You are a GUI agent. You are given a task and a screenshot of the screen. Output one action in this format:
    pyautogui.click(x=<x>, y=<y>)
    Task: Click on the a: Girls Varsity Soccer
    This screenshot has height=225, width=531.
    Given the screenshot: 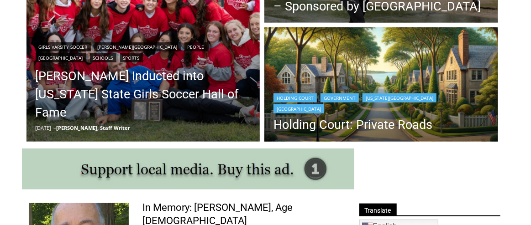 What is the action you would take?
    pyautogui.click(x=63, y=47)
    